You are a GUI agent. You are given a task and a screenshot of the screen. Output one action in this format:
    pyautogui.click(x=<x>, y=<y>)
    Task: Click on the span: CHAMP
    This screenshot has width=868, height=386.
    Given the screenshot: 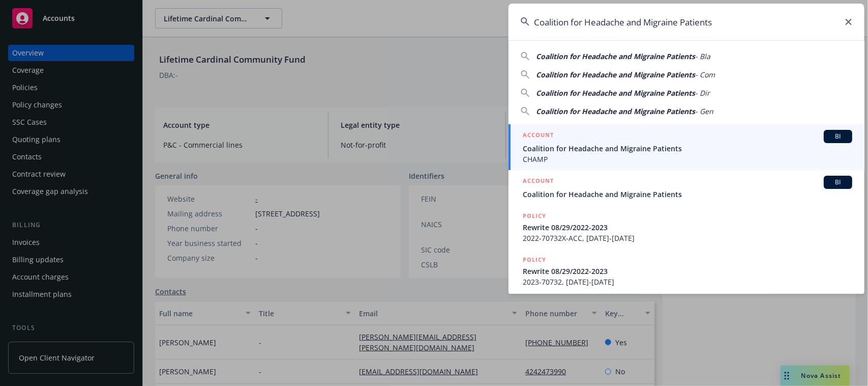 What is the action you would take?
    pyautogui.click(x=688, y=159)
    